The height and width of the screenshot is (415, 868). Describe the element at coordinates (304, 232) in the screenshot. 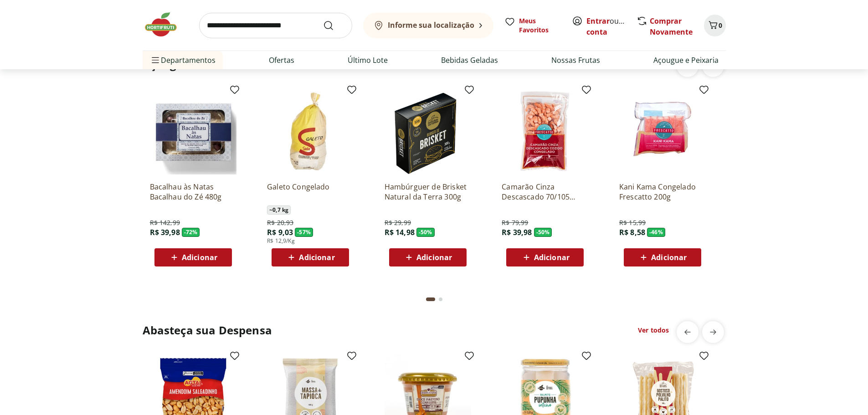

I see `span: - 57 %` at that location.